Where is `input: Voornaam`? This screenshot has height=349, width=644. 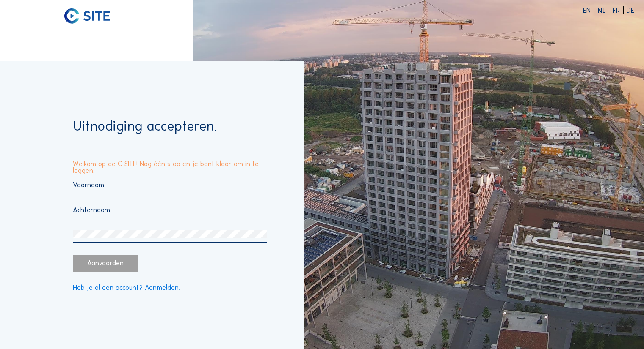 input: Voornaam is located at coordinates (170, 185).